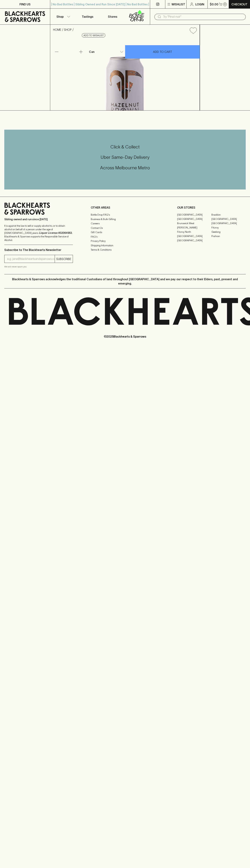  I want to click on p: Checkout, so click(239, 5).